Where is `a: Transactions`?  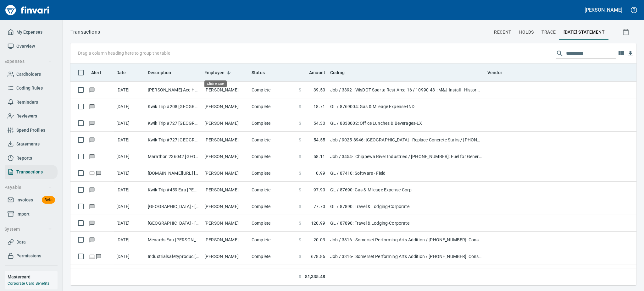 a: Transactions is located at coordinates (31, 172).